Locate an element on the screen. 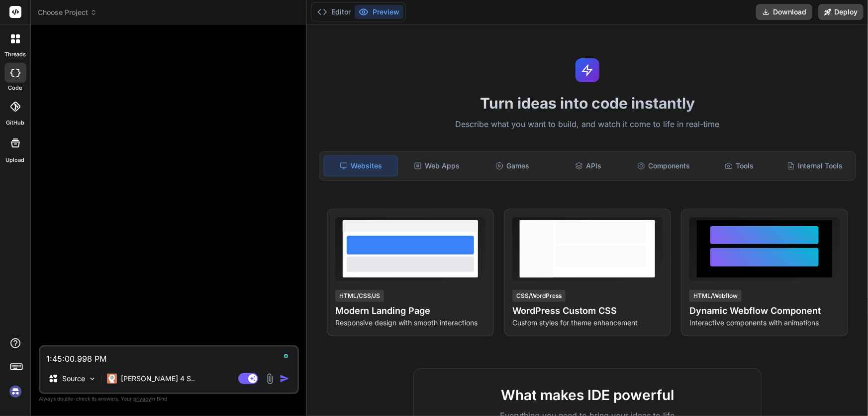 The height and width of the screenshot is (416, 868). h1: Turn ideas into code instantly is located at coordinates (588, 103).